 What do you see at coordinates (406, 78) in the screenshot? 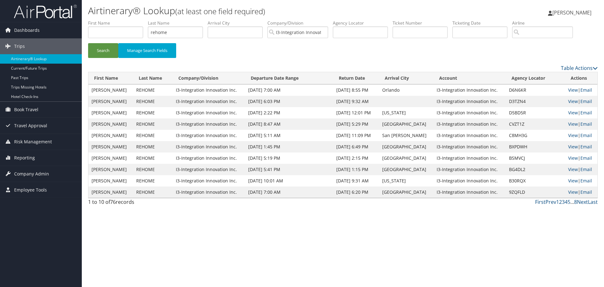
I see `th: Arrival City: activate to sort column ascending` at bounding box center [406, 78].